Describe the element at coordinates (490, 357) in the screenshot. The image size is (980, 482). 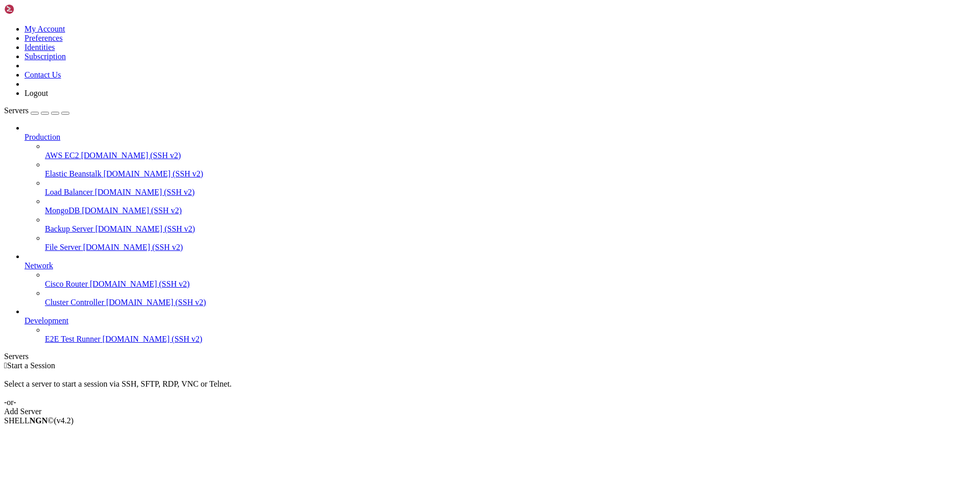
I see `div: Servers` at that location.